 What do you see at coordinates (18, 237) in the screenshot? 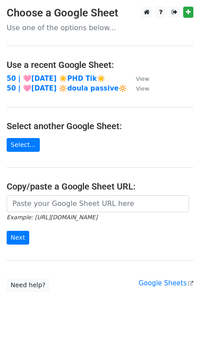
I see `input: Next` at bounding box center [18, 237].